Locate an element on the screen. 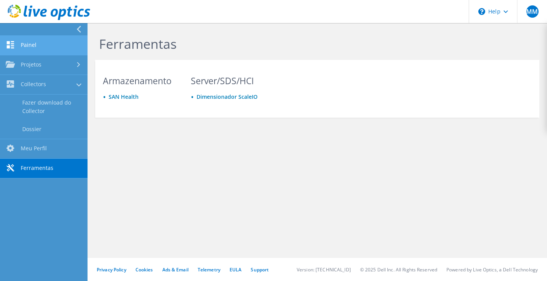  li: Powered by Live Optics, a Dell Technology is located at coordinates (492, 269).